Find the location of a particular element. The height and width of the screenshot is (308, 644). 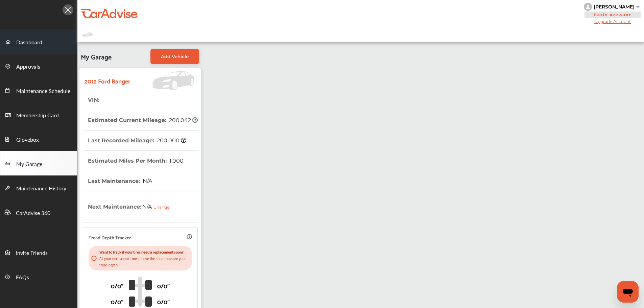

span: FAQs is located at coordinates (22, 277).